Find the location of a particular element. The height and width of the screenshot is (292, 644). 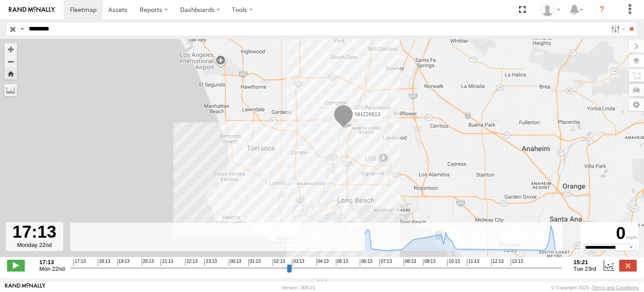

span: 03:13 is located at coordinates (298, 263).